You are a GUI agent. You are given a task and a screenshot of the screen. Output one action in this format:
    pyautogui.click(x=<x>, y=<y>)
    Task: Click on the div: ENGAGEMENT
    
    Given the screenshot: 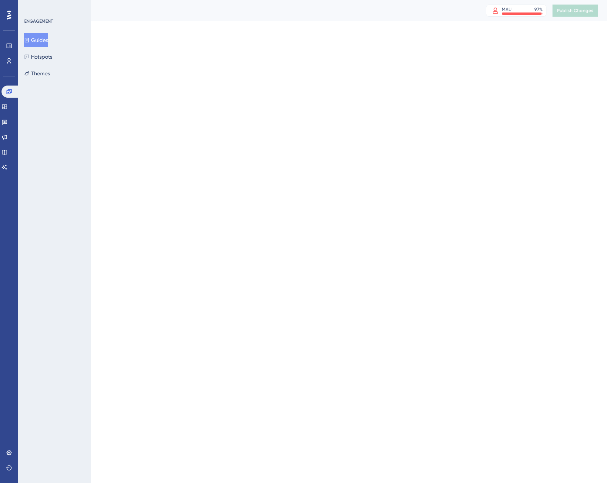 What is the action you would take?
    pyautogui.click(x=39, y=21)
    